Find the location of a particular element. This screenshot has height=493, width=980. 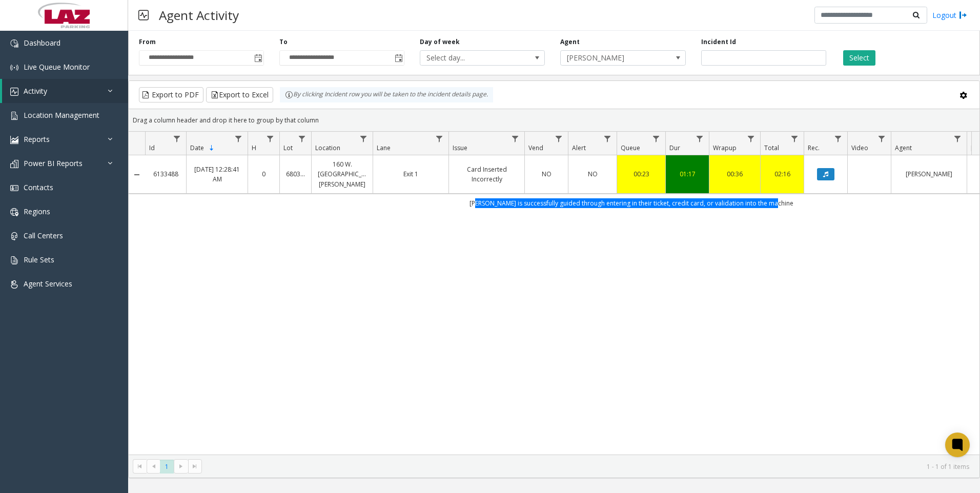

a: Queue Filter Menu is located at coordinates (656, 139).